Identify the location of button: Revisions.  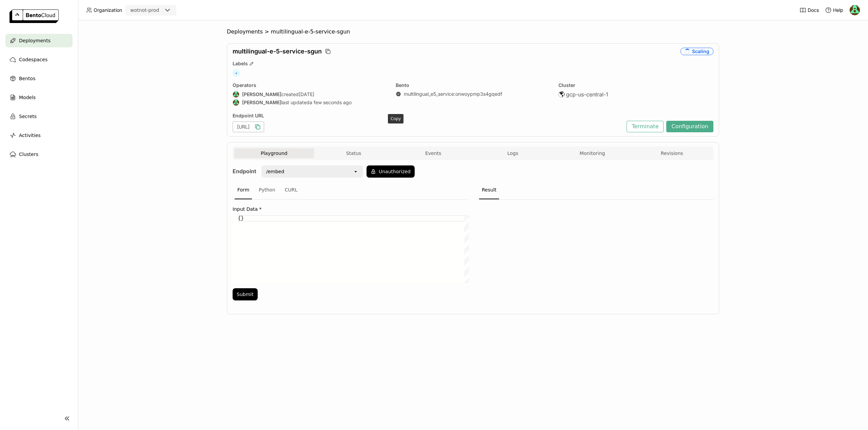
(671, 153).